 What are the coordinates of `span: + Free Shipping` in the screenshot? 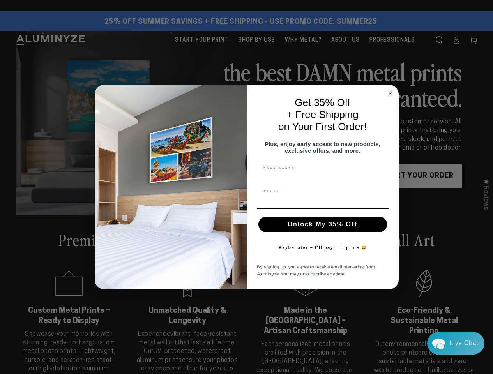 It's located at (322, 115).